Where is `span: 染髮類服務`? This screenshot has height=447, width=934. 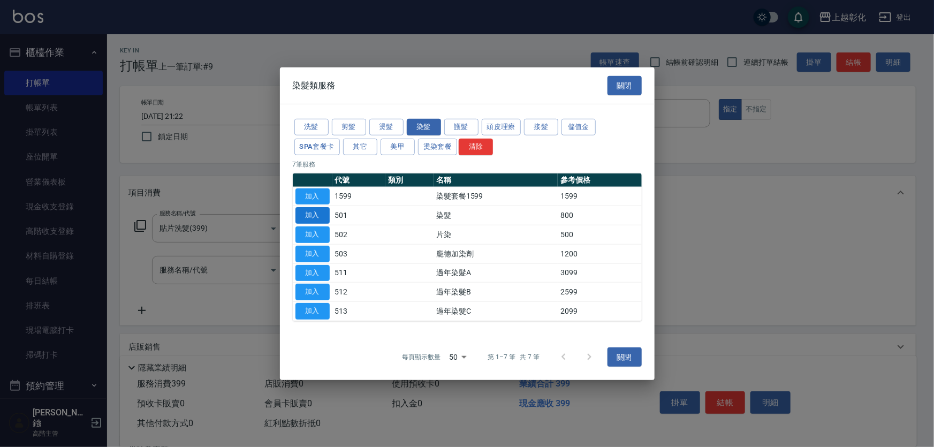
span: 染髮類服務 is located at coordinates (314, 86).